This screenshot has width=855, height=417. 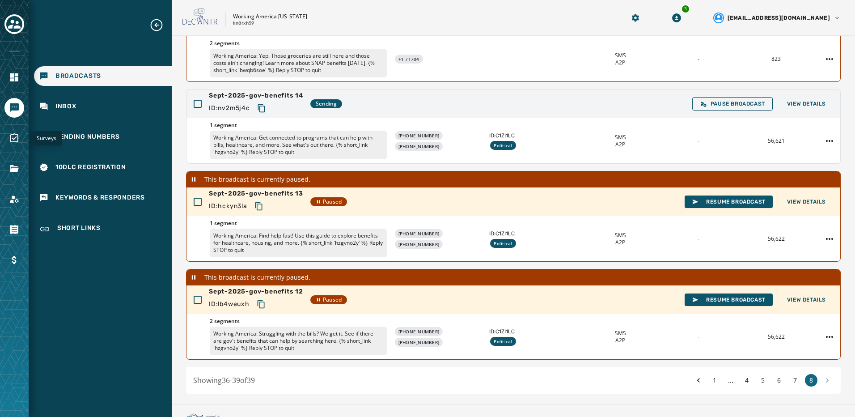 What do you see at coordinates (103, 106) in the screenshot?
I see `a: Navigate to Inbox` at bounding box center [103, 106].